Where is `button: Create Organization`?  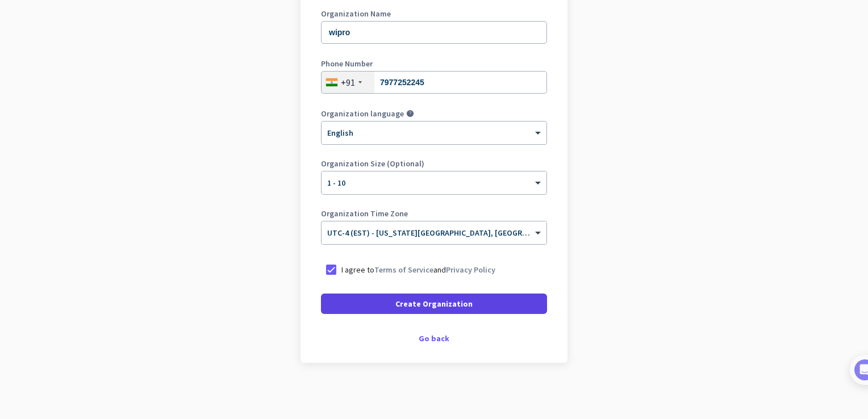 button: Create Organization is located at coordinates (434, 303).